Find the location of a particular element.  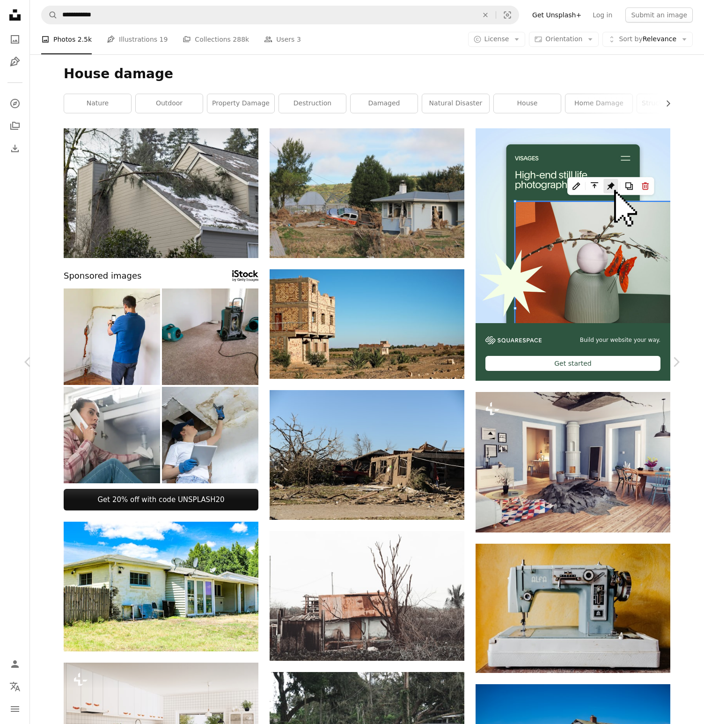

img: A white house with a fence in front of it is located at coordinates (161, 586).